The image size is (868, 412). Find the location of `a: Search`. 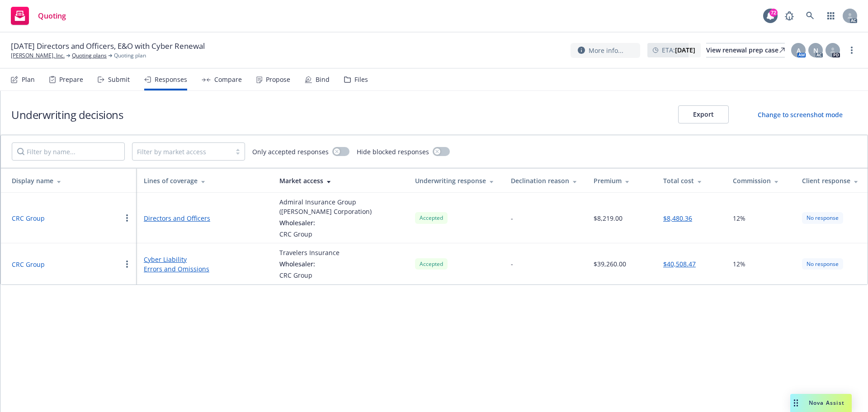

a: Search is located at coordinates (810, 16).